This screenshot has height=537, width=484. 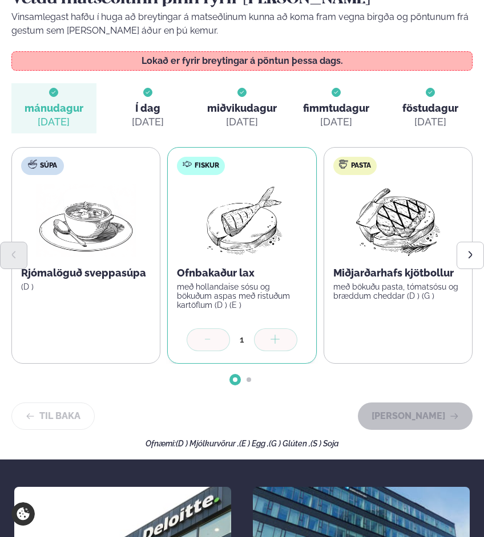 What do you see at coordinates (361, 166) in the screenshot?
I see `span: Pasta` at bounding box center [361, 166].